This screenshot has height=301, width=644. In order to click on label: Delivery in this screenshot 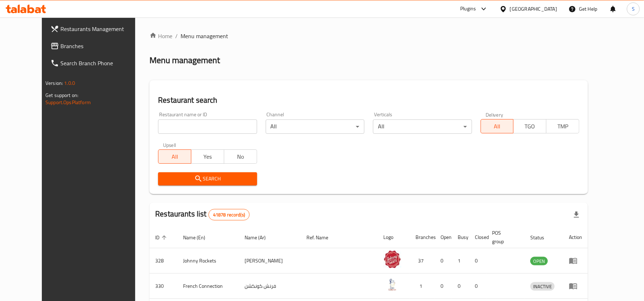, I will do `click(494, 115)`.